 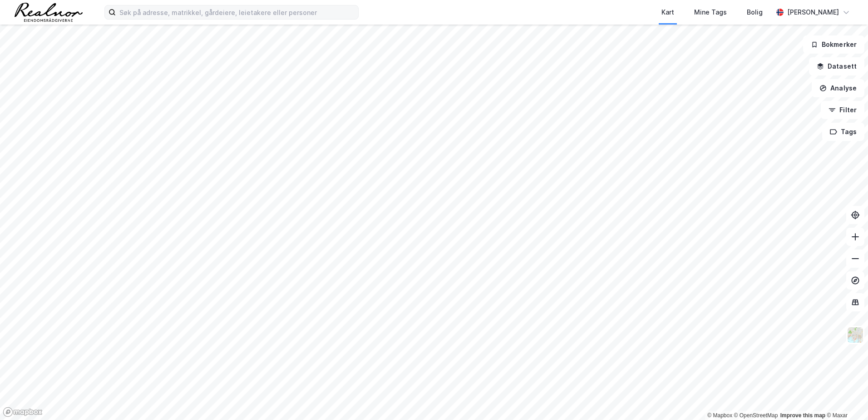 What do you see at coordinates (756, 415) in the screenshot?
I see `a: OpenStreetMap` at bounding box center [756, 415].